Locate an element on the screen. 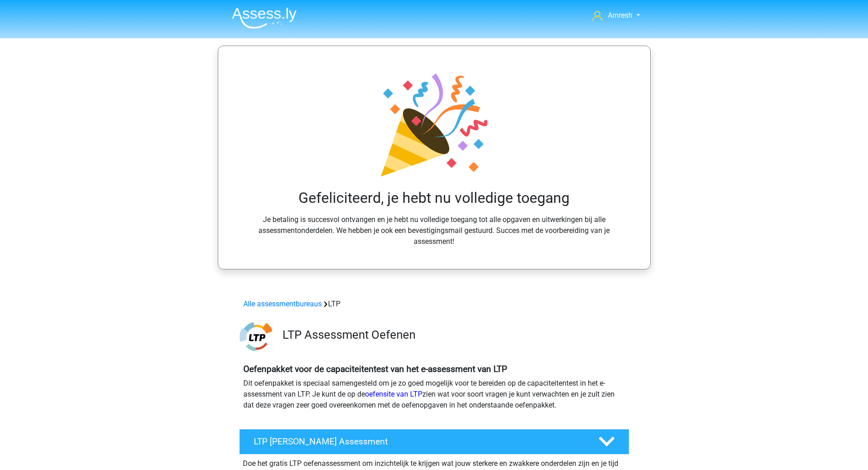 Image resolution: width=868 pixels, height=470 pixels. h2: Gefeliciteerd, je hebt nu volledige toegang is located at coordinates (434, 198).